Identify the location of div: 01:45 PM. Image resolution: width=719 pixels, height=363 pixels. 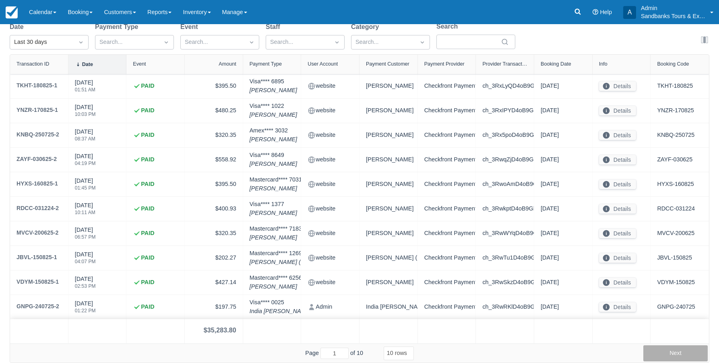
(85, 188).